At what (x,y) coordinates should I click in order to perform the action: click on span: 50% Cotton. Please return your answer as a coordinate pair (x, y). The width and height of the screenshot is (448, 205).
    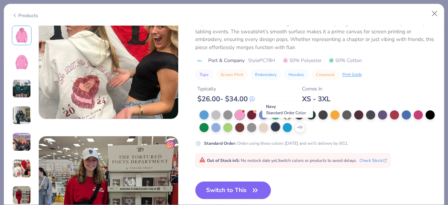
    Looking at the image, I should click on (345, 60).